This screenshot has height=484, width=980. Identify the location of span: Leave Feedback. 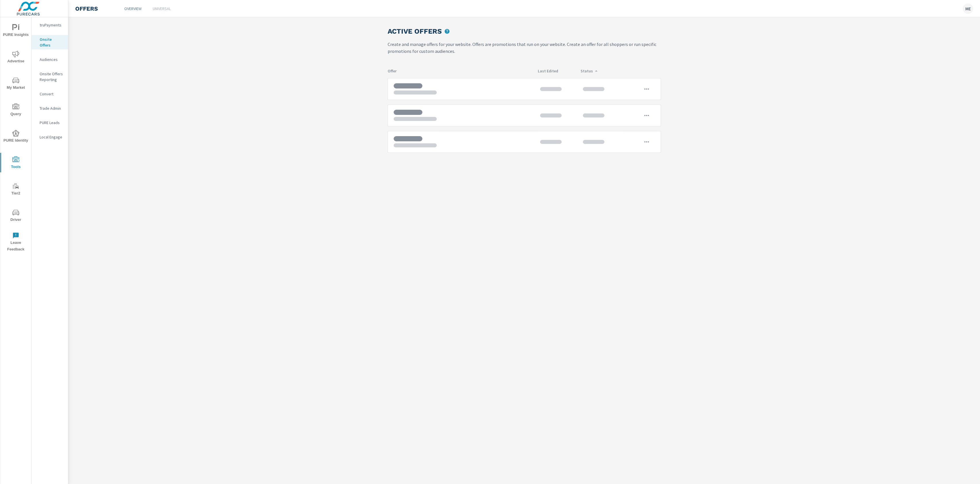
(16, 242).